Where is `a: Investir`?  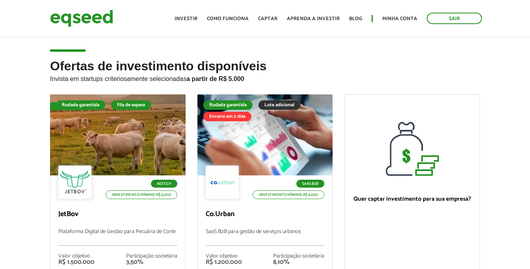
a: Investir is located at coordinates (186, 19).